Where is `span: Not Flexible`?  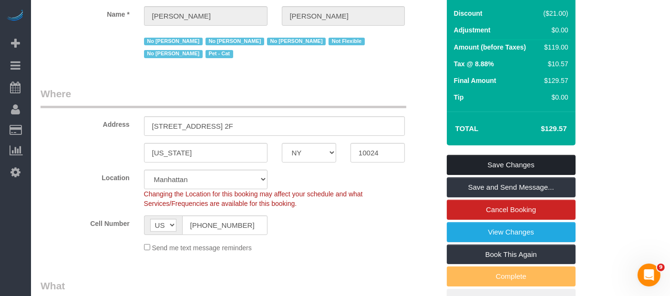 span: Not Flexible is located at coordinates (347, 41).